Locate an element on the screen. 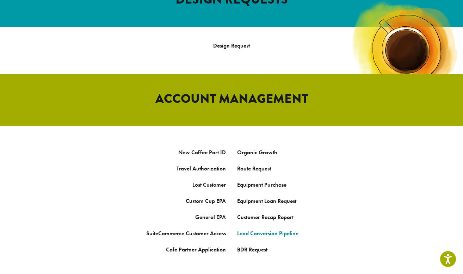 Image resolution: width=463 pixels, height=274 pixels. a: New Coffee Part ID is located at coordinates (202, 152).